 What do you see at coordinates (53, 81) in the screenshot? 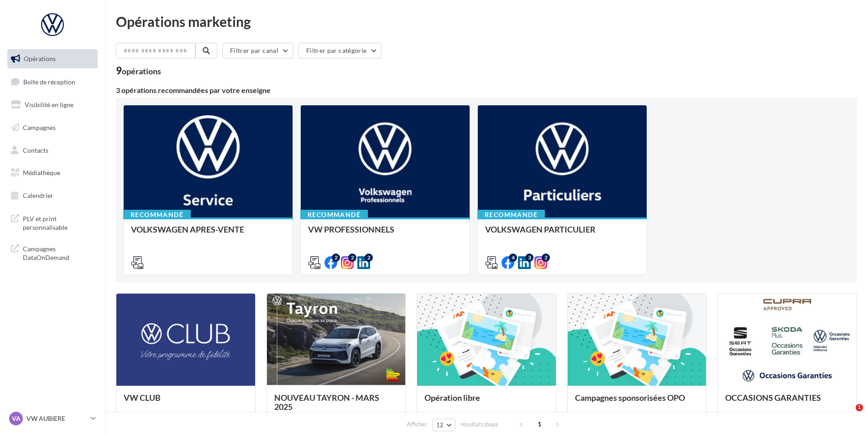
I see `a: Boîte de réception` at bounding box center [53, 81].